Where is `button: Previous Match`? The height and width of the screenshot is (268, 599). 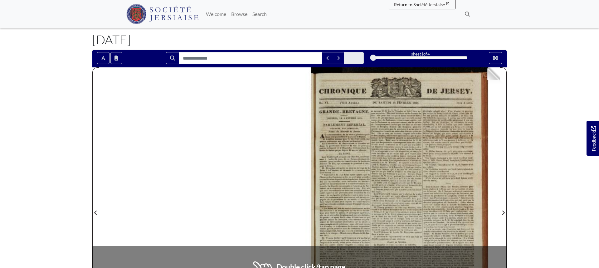
button: Previous Match is located at coordinates (328, 58).